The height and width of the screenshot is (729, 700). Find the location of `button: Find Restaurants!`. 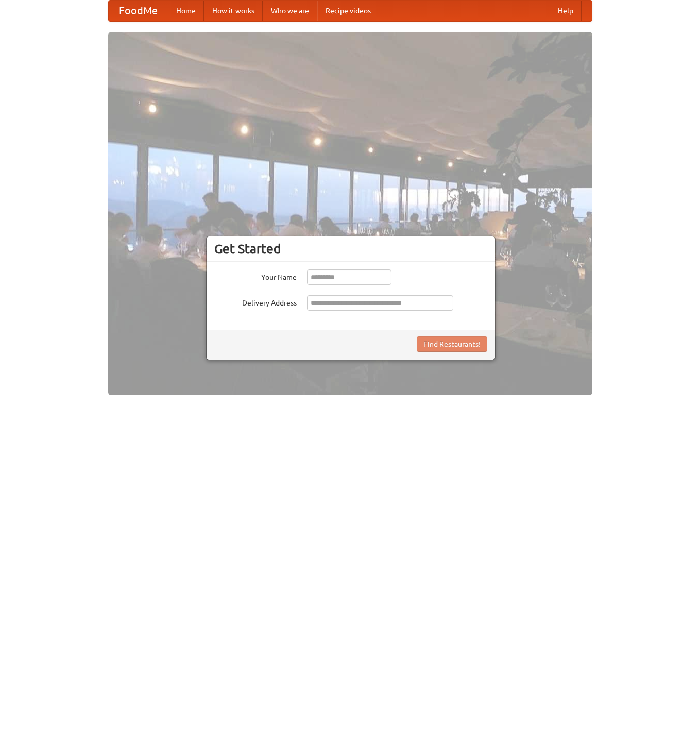

button: Find Restaurants! is located at coordinates (452, 344).